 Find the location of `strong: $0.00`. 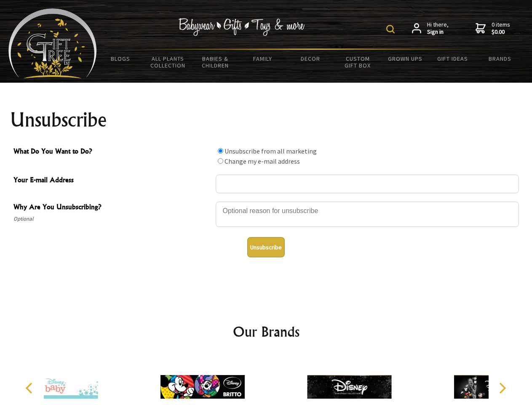

strong: $0.00 is located at coordinates (501, 32).